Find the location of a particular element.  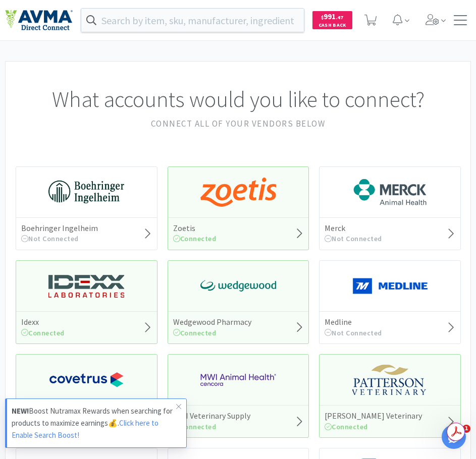

img: a646391c64b94eb2892348a965bf03f3_134.png is located at coordinates (390, 286).